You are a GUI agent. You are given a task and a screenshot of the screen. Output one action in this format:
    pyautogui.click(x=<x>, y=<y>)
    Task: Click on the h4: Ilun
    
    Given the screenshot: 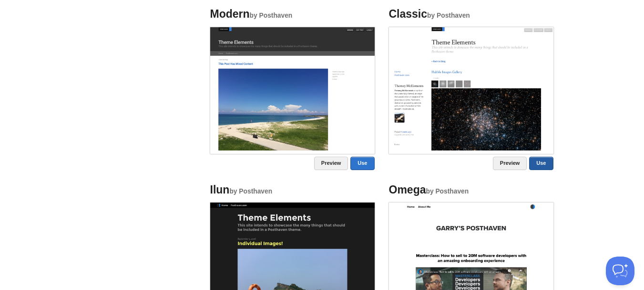 What is the action you would take?
    pyautogui.click(x=293, y=190)
    